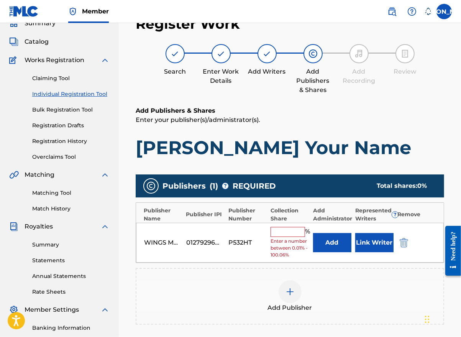 This screenshot has height=337, width=461. I want to click on button: Add, so click(332, 243).